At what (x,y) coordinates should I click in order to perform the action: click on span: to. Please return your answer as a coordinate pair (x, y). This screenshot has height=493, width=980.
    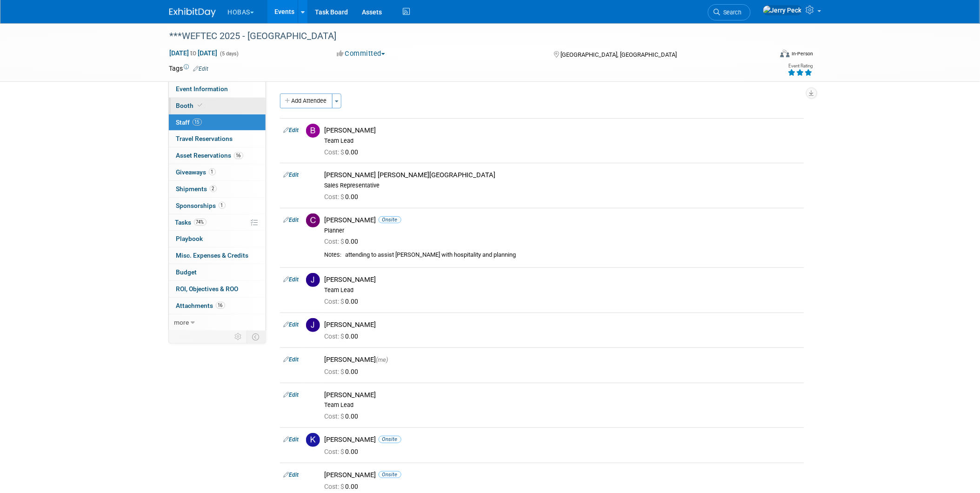
    Looking at the image, I should click on (193, 53).